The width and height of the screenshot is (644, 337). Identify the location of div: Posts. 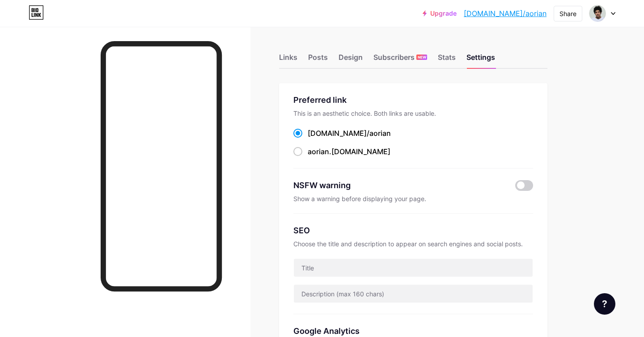
(318, 60).